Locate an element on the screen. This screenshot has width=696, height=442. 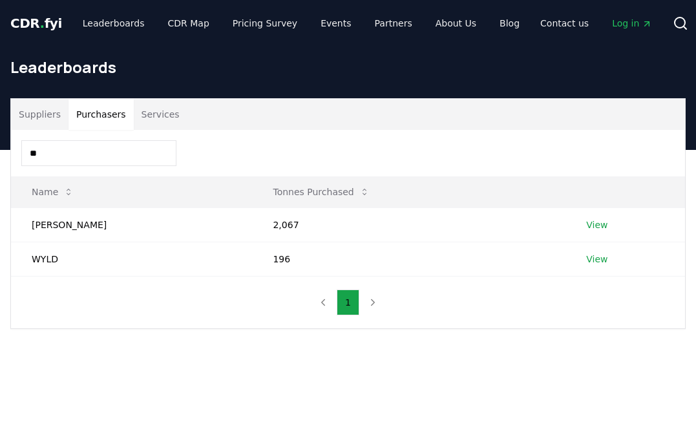
span: CDR fyi is located at coordinates (36, 23).